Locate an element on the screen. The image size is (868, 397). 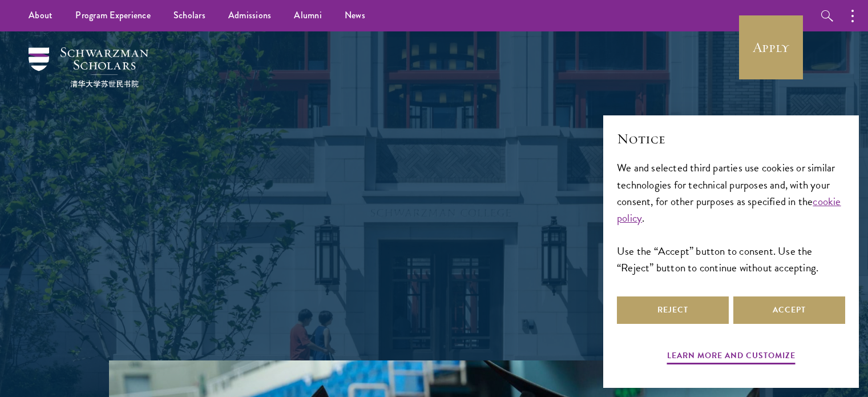
a: Apply is located at coordinates (771, 47).